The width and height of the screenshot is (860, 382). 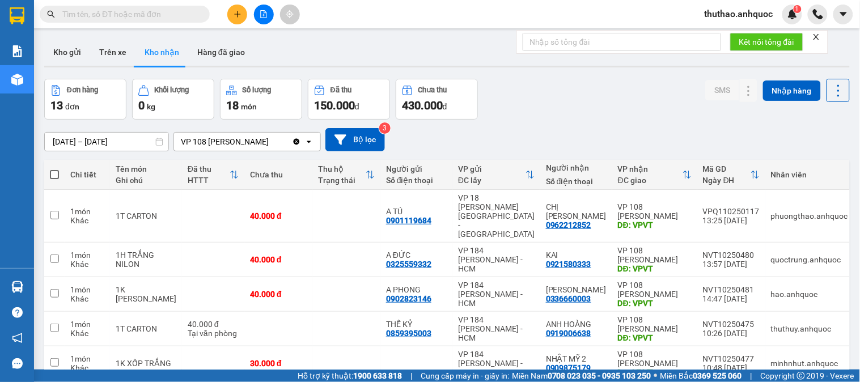 What do you see at coordinates (350, 376) in the screenshot?
I see `span: Hỗ trợ kỹ thuật:` at bounding box center [350, 376].